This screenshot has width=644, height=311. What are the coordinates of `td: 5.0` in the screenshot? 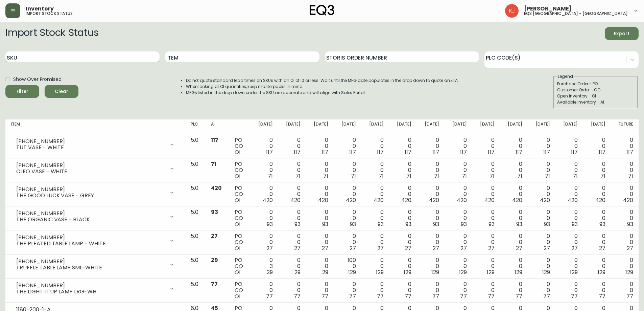 It's located at (196, 170).